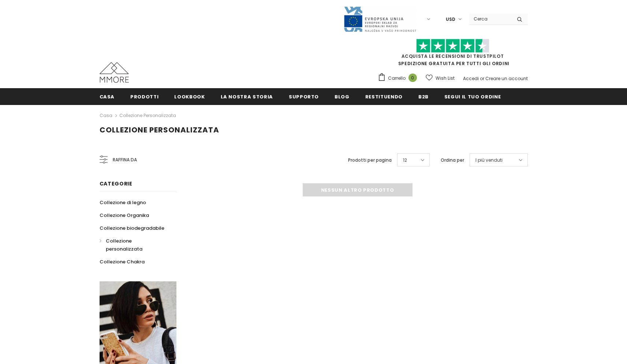  What do you see at coordinates (107, 97) in the screenshot?
I see `span: Casa` at bounding box center [107, 97].